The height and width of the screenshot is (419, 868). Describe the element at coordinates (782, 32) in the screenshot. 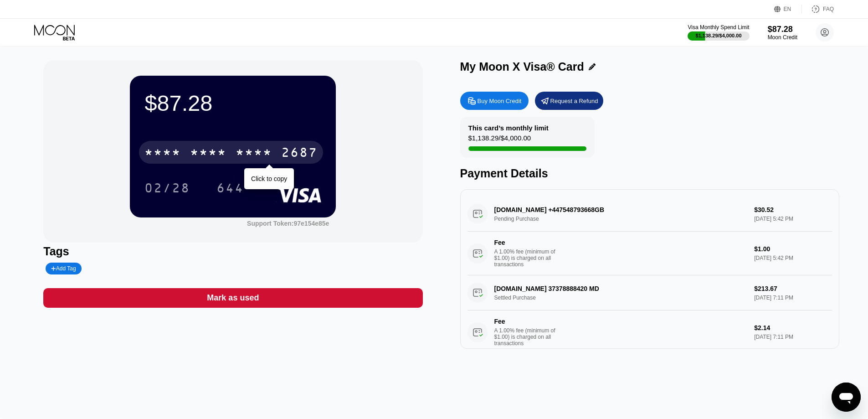

I see `div: $87.28Moon Credit` at that location.